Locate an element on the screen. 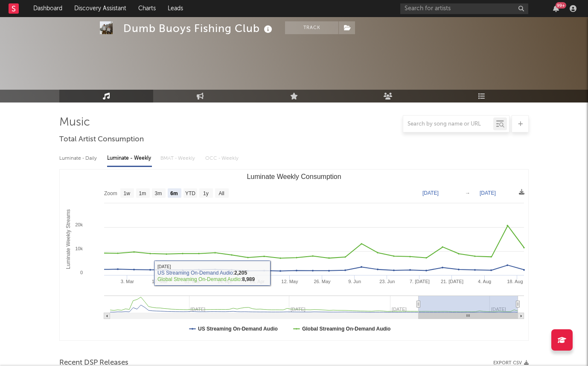  text: Global Streaming On-Demand Audio is located at coordinates (346, 329).